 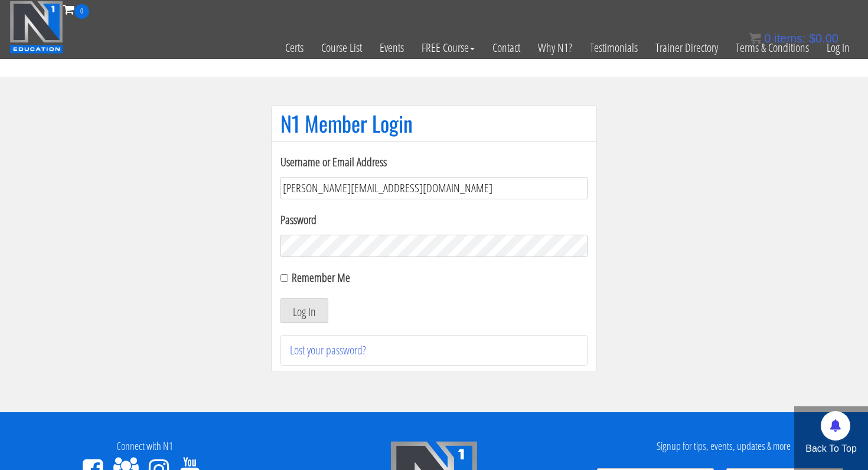 What do you see at coordinates (723, 447) in the screenshot?
I see `h4: Signup for tips, events, updates & more` at bounding box center [723, 447].